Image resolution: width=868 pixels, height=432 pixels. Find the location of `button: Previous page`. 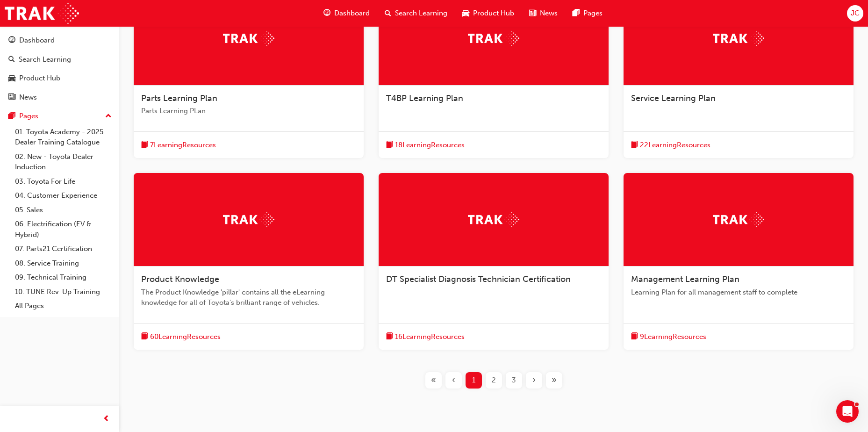

button: Previous page is located at coordinates (453, 380).